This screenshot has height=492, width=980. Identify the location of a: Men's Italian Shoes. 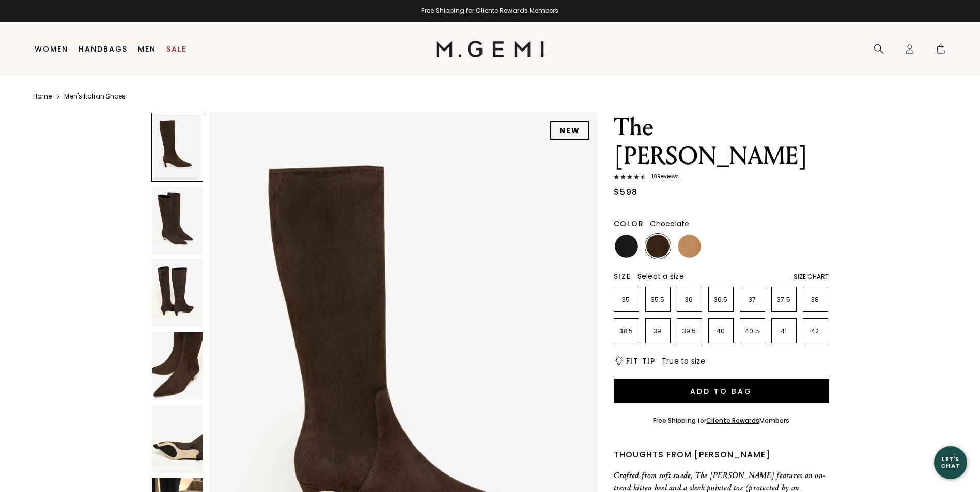
(95, 96).